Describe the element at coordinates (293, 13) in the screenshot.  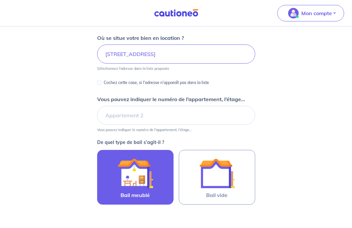
I see `img: illu_account_valid_menu.svg` at that location.